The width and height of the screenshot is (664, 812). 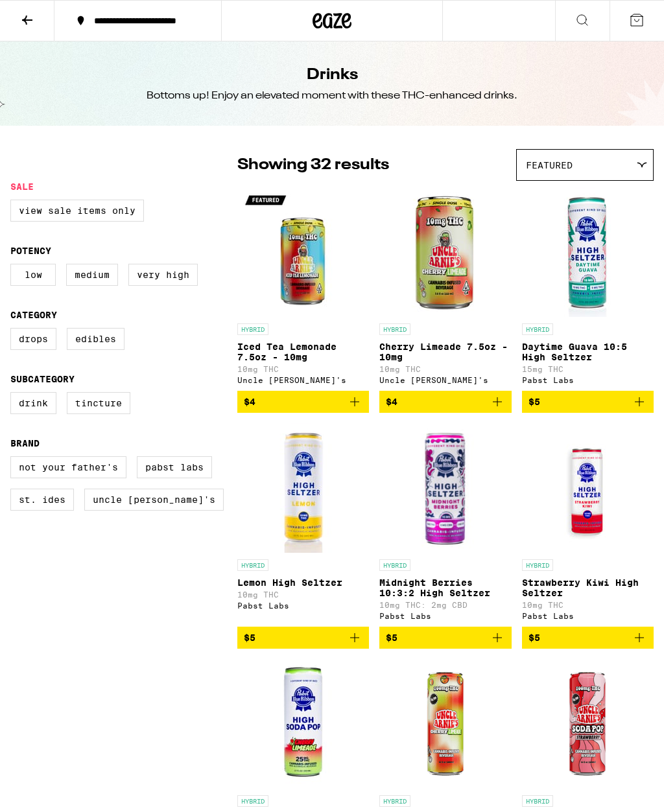 What do you see at coordinates (549, 165) in the screenshot?
I see `span: Featured` at bounding box center [549, 165].